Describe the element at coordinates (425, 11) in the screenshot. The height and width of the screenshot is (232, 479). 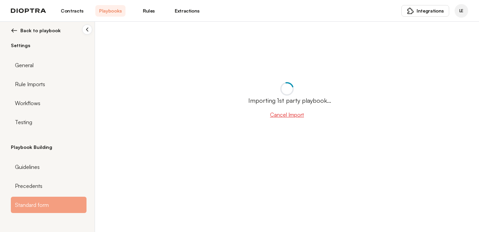
I see `button: Integrations` at that location.